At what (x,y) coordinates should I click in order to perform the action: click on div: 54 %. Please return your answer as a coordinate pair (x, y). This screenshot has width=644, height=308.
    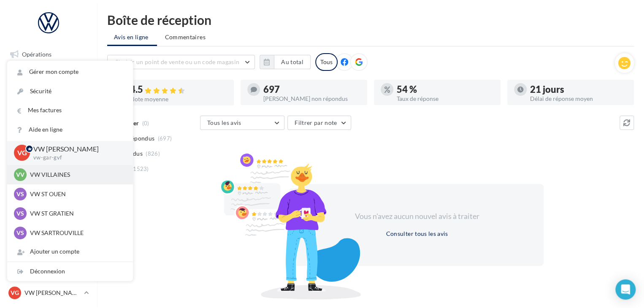
    Looking at the image, I should click on (445, 90).